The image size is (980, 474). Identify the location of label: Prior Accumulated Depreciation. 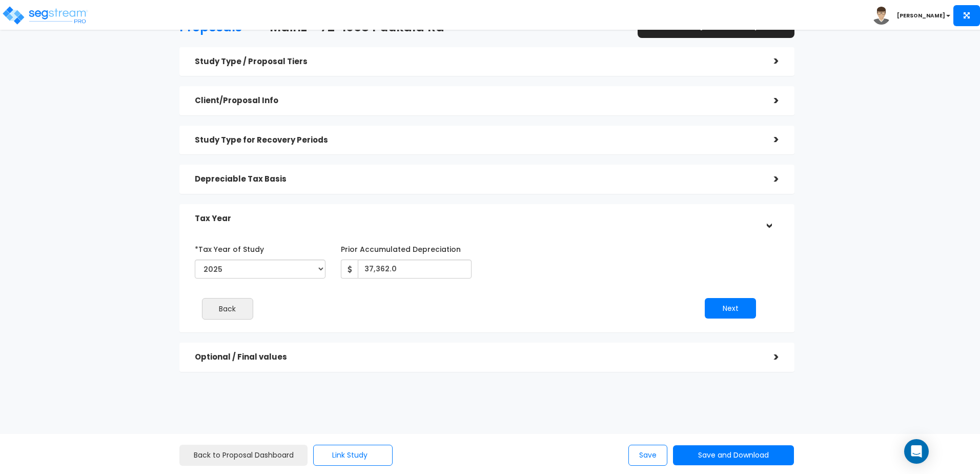
(401, 247).